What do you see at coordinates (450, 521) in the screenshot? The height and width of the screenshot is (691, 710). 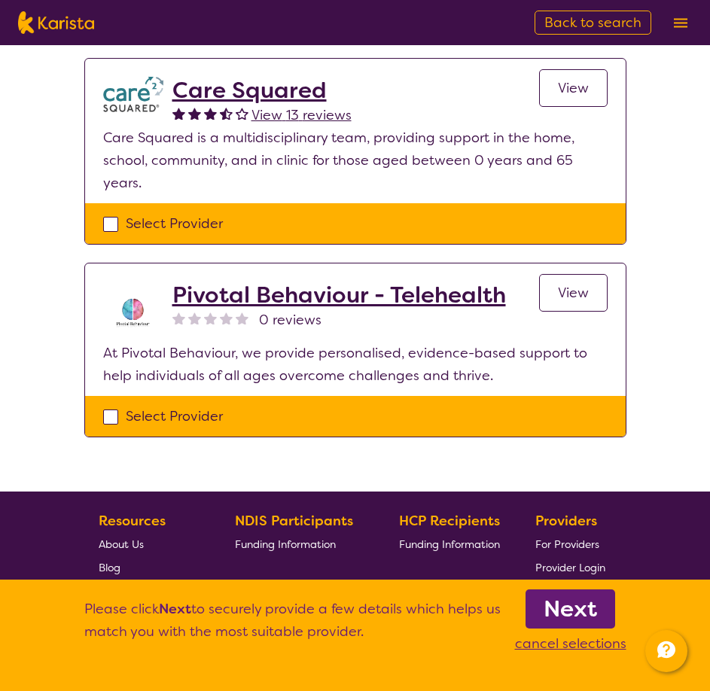 I see `b: HCP Recipients` at bounding box center [450, 521].